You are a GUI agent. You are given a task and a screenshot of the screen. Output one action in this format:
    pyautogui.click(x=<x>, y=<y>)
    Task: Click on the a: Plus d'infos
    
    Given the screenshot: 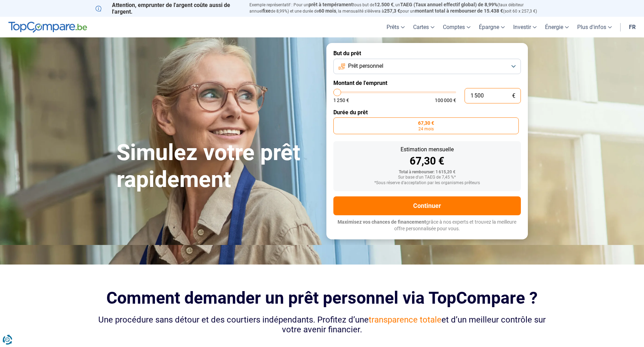 What is the action you would take?
    pyautogui.click(x=594, y=27)
    